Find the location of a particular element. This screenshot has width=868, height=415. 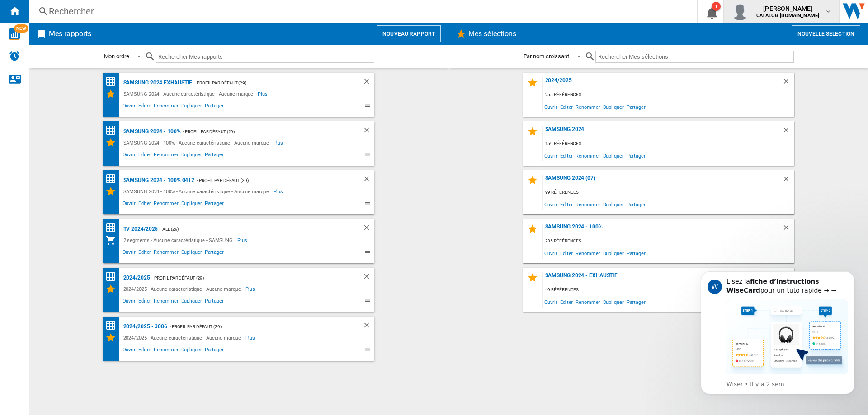

div: 2024/2025 - Aucune caractéristique - Aucune marque is located at coordinates (183, 338).